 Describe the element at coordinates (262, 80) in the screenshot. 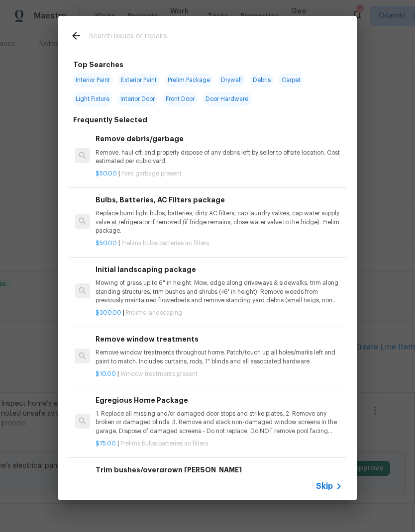

I see `span: Debris` at that location.